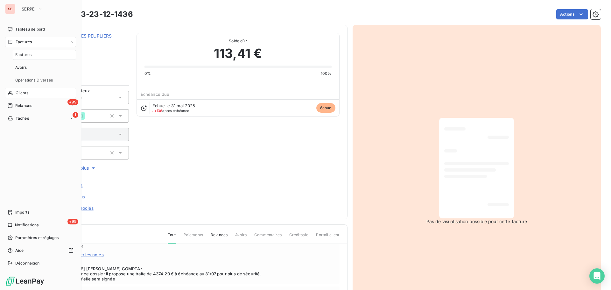  Describe the element at coordinates (34, 80) in the screenshot. I see `span: Opérations Diverses` at that location.